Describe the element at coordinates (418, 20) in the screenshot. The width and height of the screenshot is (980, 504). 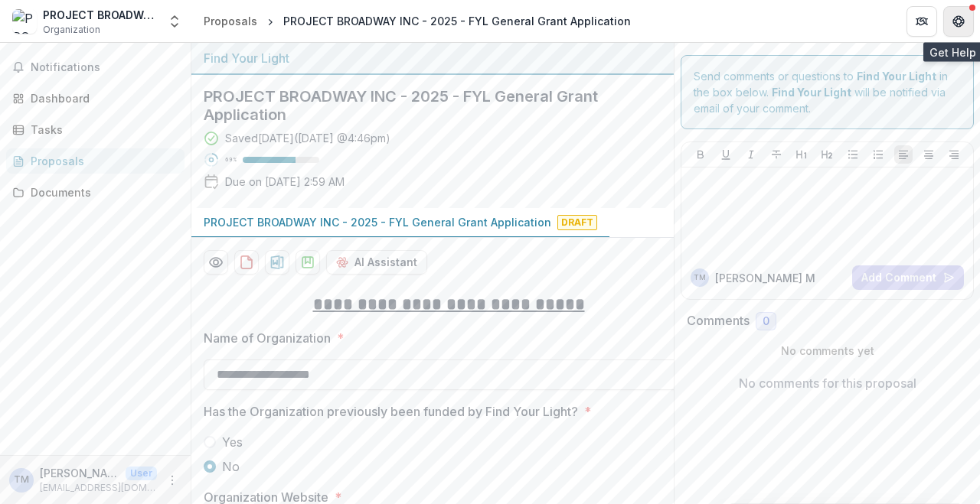
I see `nav: breadcrumb` at that location.